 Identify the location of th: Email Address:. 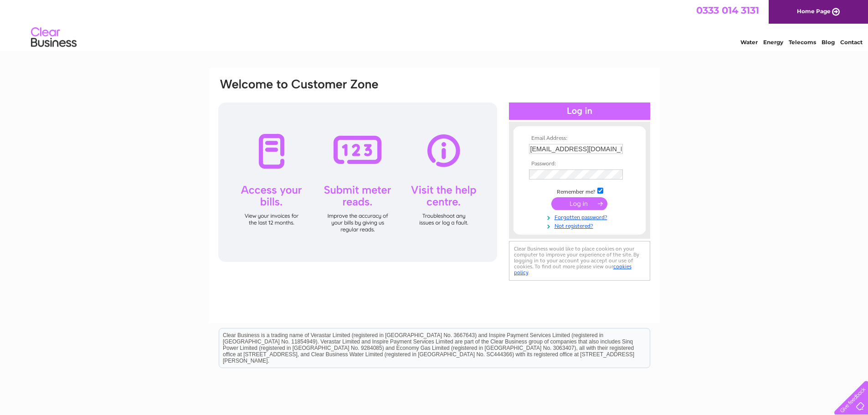
(580, 138).